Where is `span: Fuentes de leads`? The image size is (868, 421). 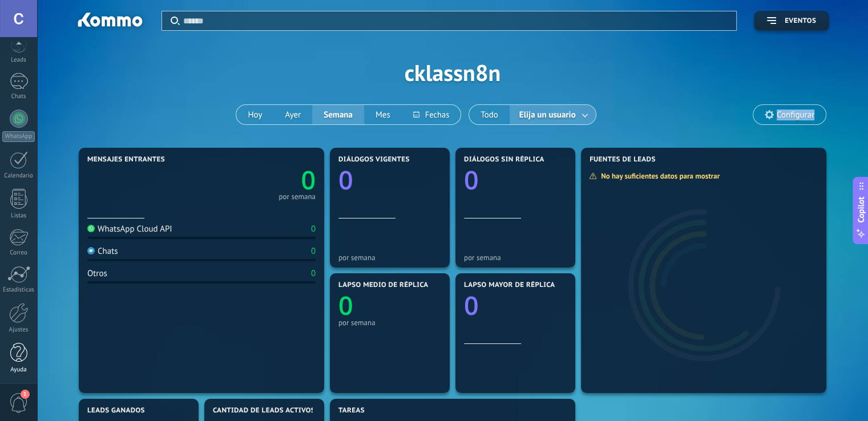
span: Fuentes de leads is located at coordinates (623, 160).